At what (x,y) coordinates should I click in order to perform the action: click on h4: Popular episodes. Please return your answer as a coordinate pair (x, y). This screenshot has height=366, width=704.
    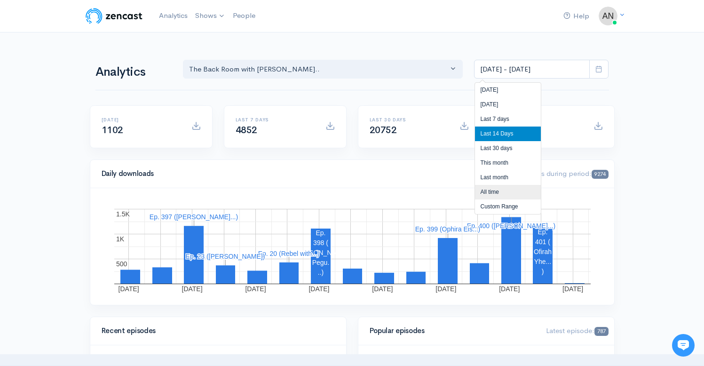
    Looking at the image, I should click on (452, 331).